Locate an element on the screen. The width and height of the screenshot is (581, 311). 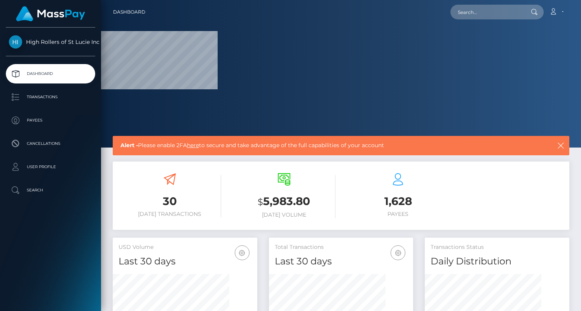
b: Alert - is located at coordinates (129, 145).